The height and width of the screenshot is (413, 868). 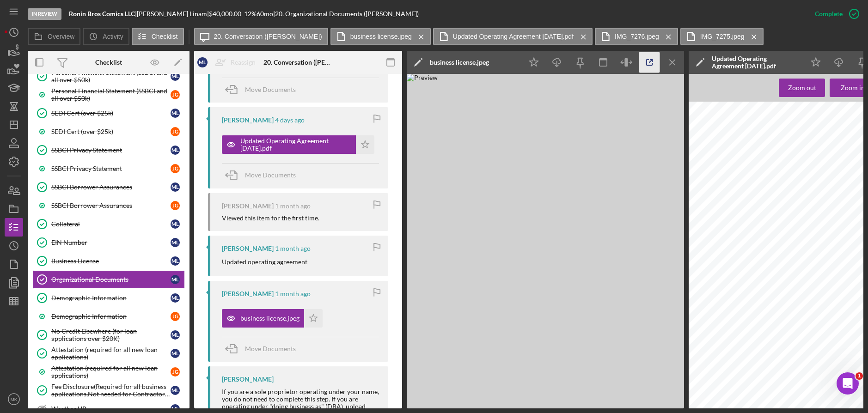 What do you see at coordinates (108, 317) in the screenshot?
I see `a: Demographic InformationJG` at bounding box center [108, 317].